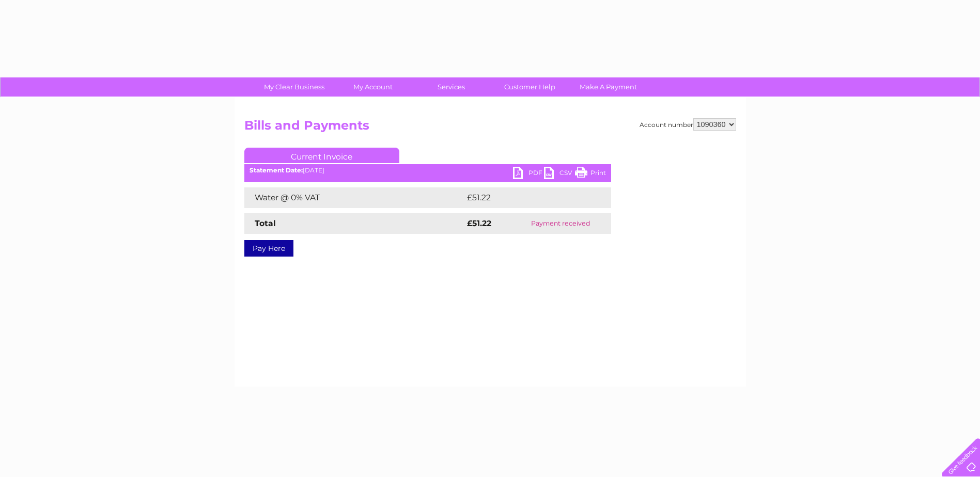 This screenshot has height=477, width=980. What do you see at coordinates (591, 174) in the screenshot?
I see `a: Print` at bounding box center [591, 174].